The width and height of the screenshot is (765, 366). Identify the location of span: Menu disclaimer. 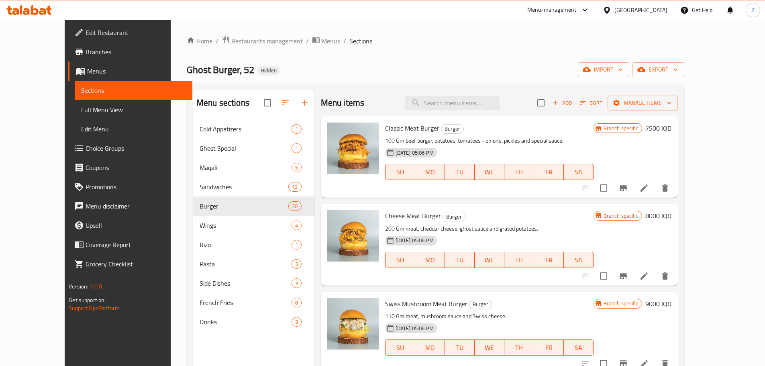
(136, 206).